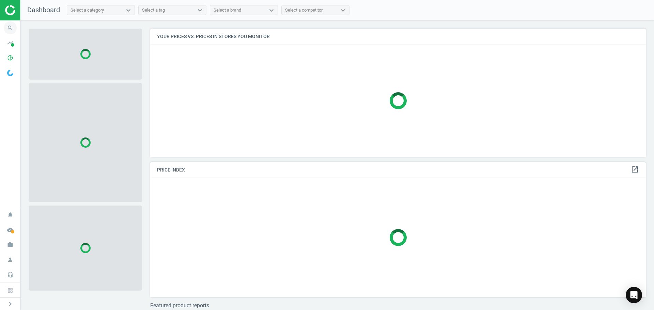  I want to click on span: Dashboard, so click(44, 10).